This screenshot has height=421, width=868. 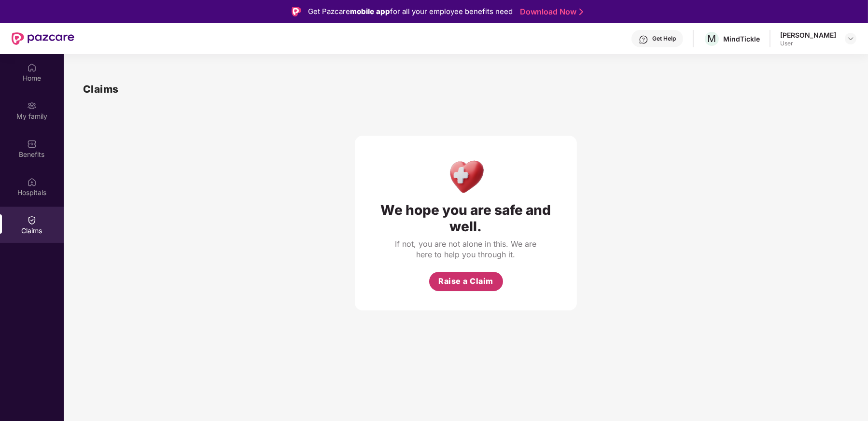 What do you see at coordinates (581, 11) in the screenshot?
I see `img: Stroke` at bounding box center [581, 11].